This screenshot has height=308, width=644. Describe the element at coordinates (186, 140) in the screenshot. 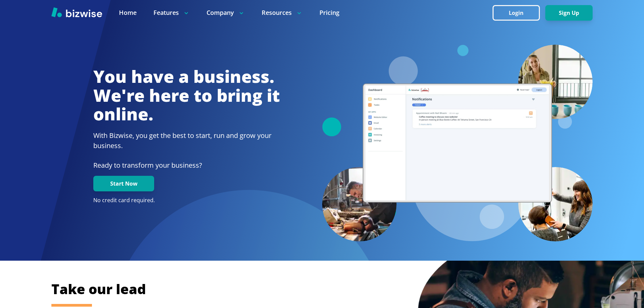

I see `h2: With Bizwise, you get the best to start, run and grow your business.` at that location.